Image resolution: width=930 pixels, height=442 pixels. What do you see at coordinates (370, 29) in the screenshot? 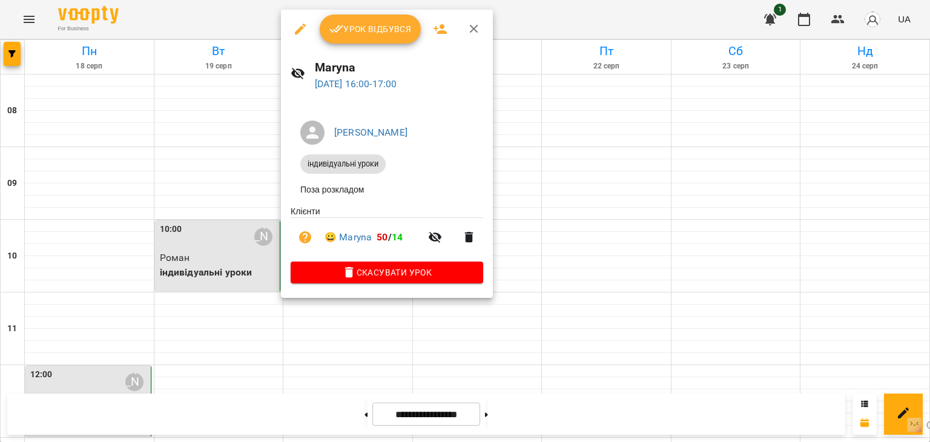
I see `span: Урок відбувся` at bounding box center [370, 29].